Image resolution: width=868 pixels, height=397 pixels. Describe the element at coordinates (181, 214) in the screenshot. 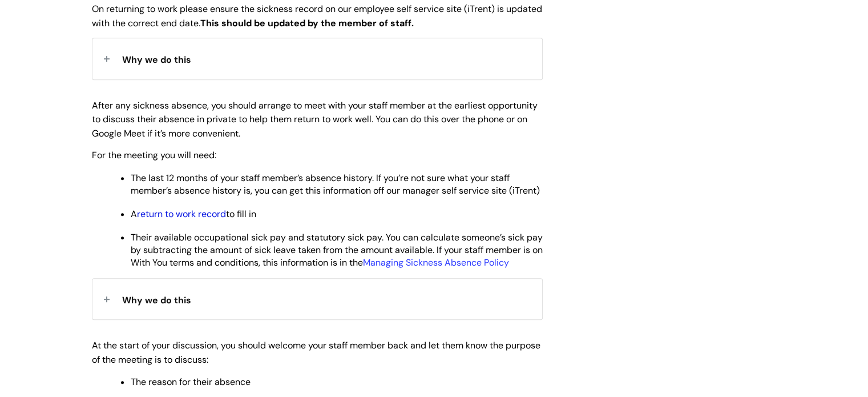

I see `a: return to work record` at that location.